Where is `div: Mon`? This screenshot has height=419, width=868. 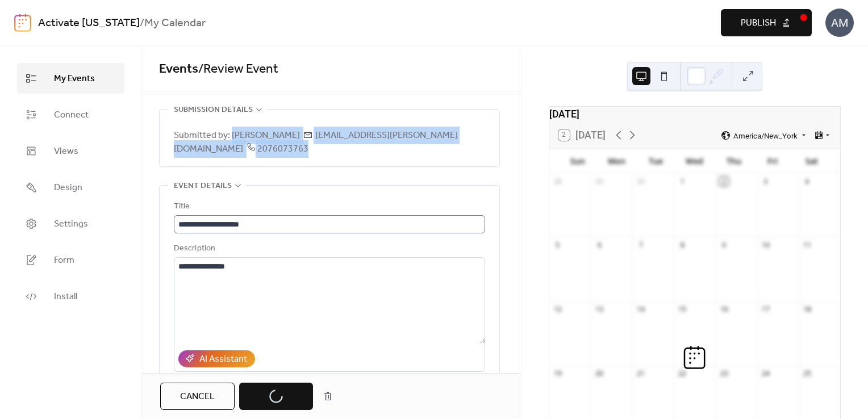 div: Mon is located at coordinates (616, 161).